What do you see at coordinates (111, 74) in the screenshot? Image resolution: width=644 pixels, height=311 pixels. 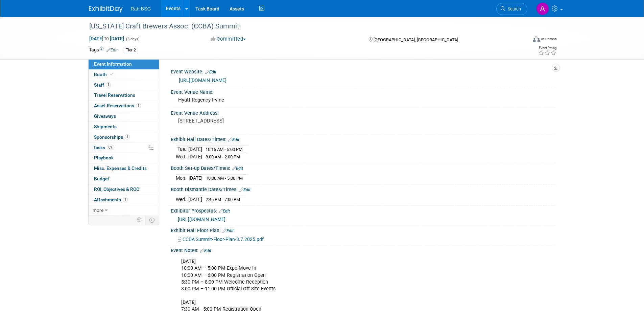 I see `i: Booth reservation complete` at bounding box center [111, 74].